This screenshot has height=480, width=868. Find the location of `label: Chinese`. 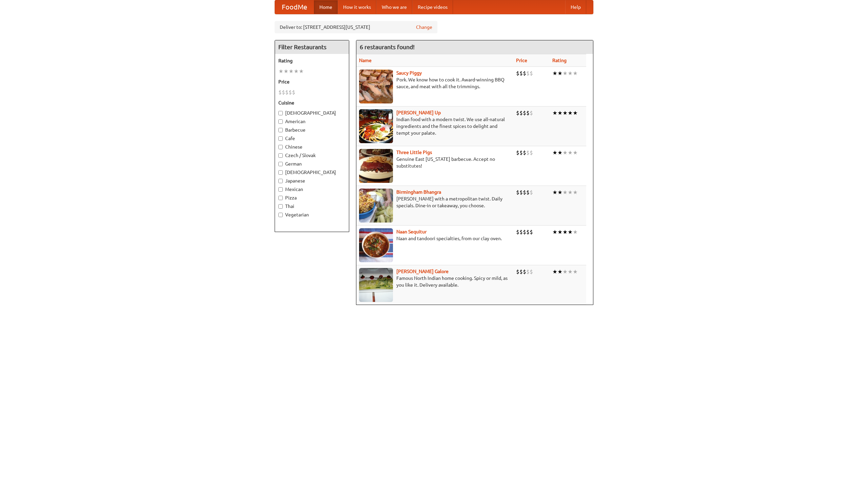

label: Chinese is located at coordinates (312, 147).